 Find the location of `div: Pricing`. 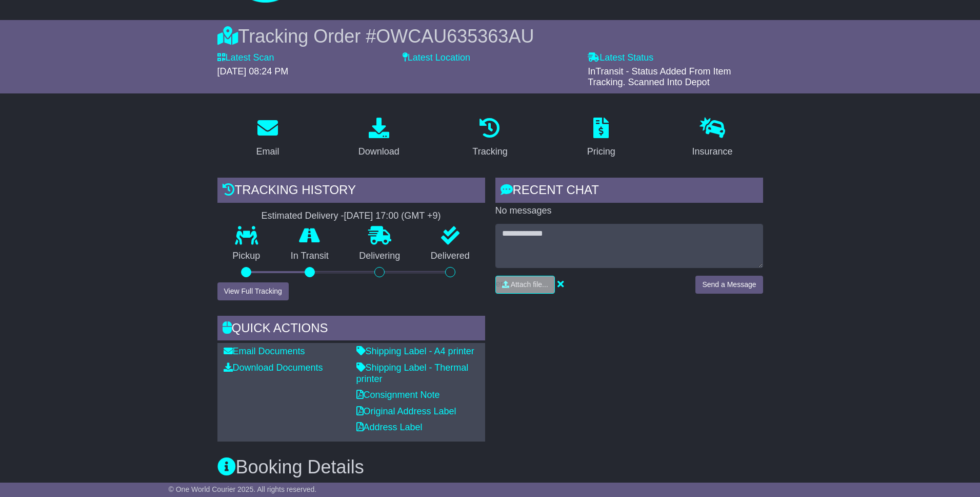

div: Pricing is located at coordinates (600, 151).